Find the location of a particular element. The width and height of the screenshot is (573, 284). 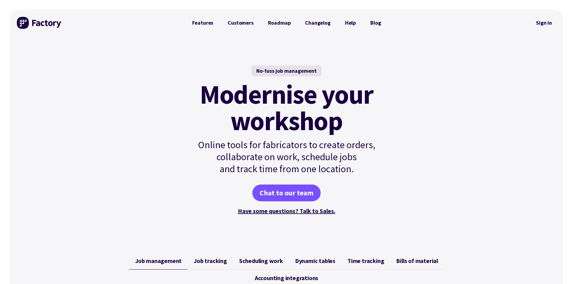

span: Accounting integrations is located at coordinates (287, 278).